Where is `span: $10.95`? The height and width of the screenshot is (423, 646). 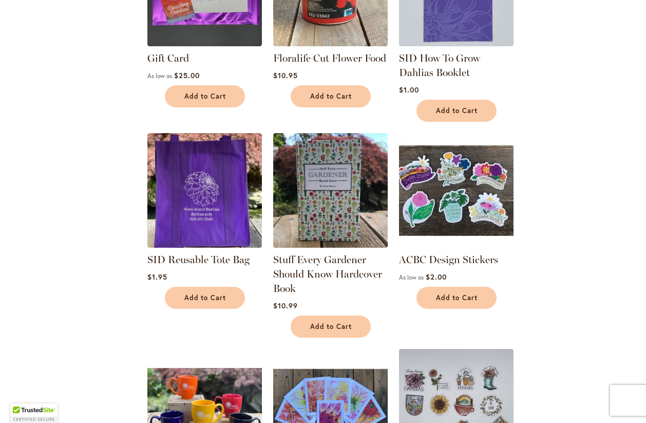
span: $10.95 is located at coordinates (285, 75).